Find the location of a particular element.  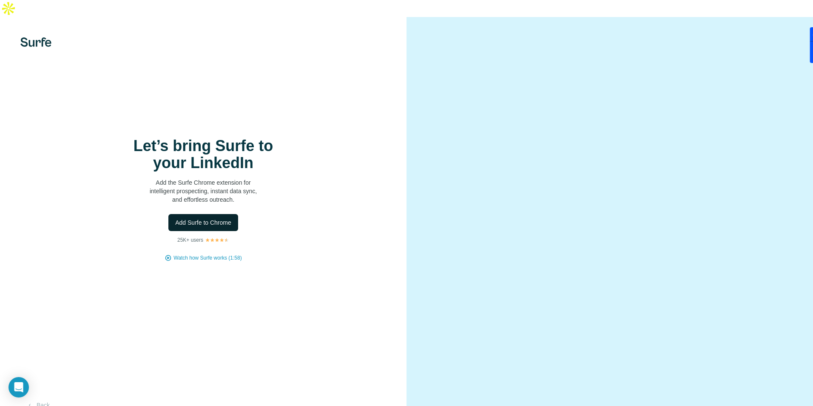

img: Rating Stars is located at coordinates (217, 240).